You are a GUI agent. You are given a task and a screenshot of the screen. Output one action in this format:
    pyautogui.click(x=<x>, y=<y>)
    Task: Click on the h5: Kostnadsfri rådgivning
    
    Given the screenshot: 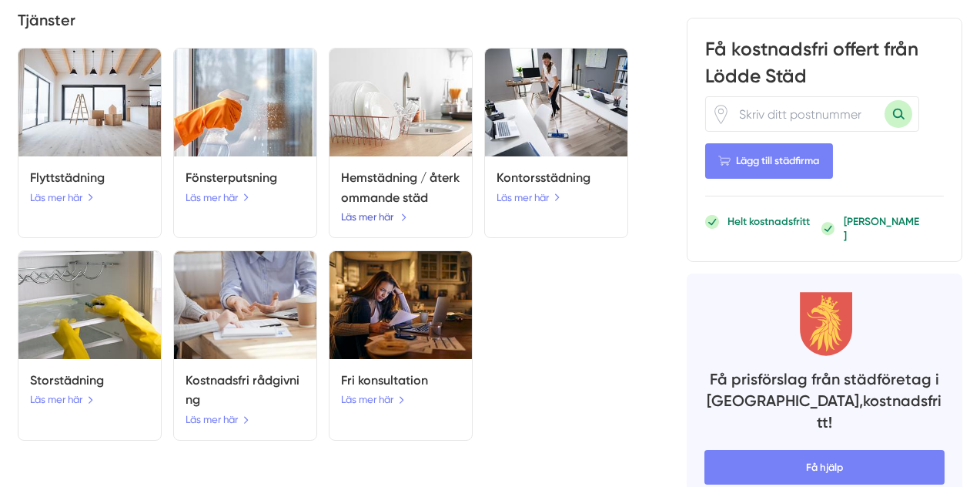 What is the action you would take?
    pyautogui.click(x=245, y=390)
    